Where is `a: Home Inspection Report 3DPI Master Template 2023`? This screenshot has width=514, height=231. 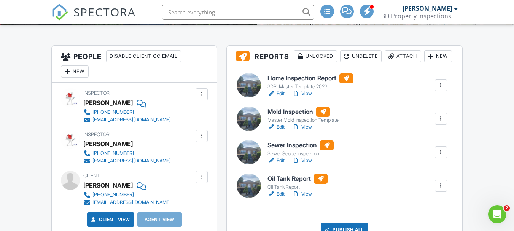
a: Home Inspection Report 3DPI Master Template 2023 is located at coordinates (310, 82).